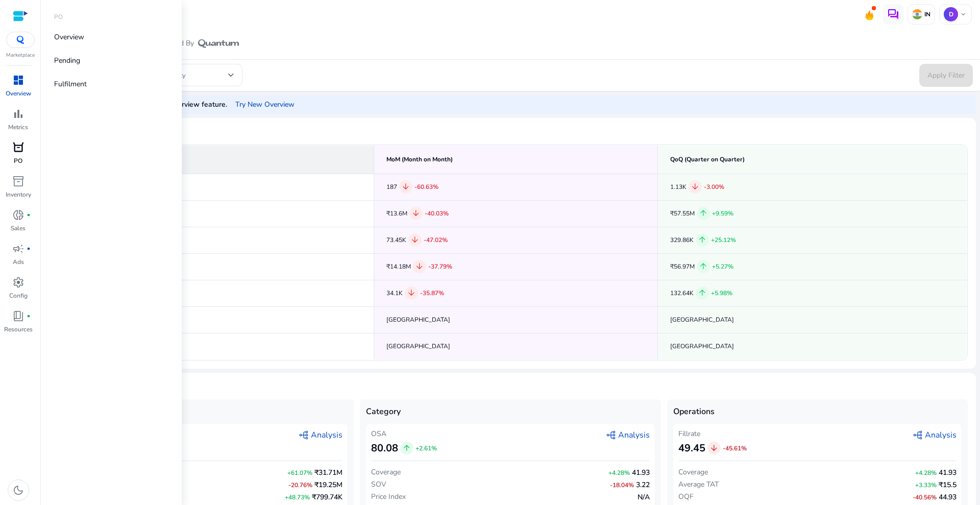 The width and height of the screenshot is (980, 505). I want to click on p: Resources, so click(19, 329).